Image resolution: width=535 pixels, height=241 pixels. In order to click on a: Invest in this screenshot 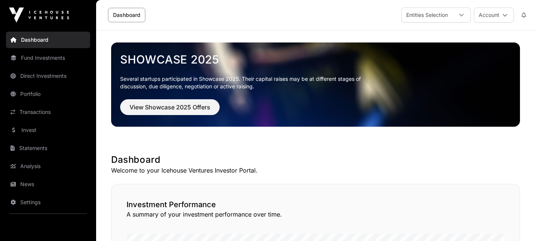, I will do `click(48, 130)`.